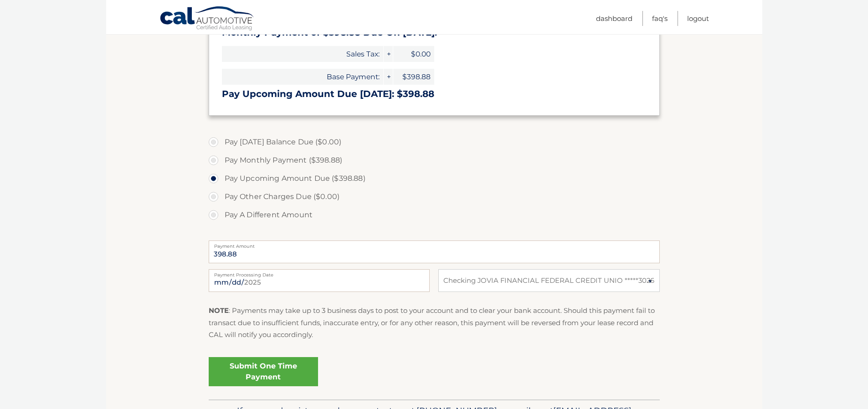 The width and height of the screenshot is (868, 409). Describe the element at coordinates (434, 251) in the screenshot. I see `input: Payment Amount` at that location.